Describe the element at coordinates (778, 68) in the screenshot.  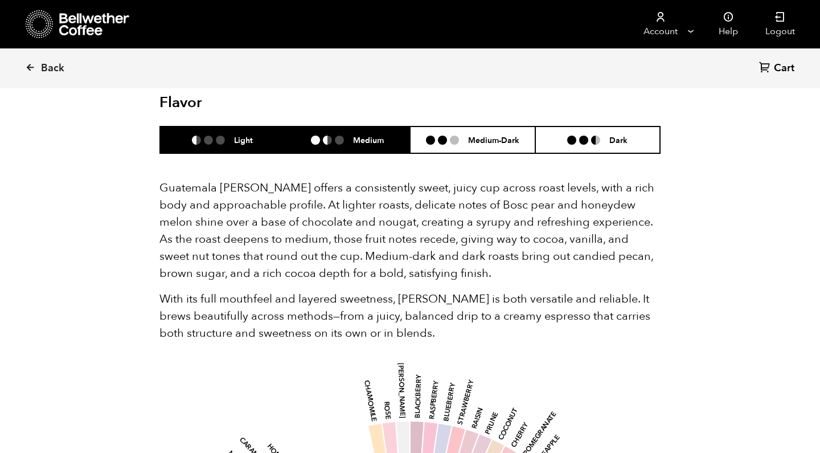
I see `a: Cart` at that location.